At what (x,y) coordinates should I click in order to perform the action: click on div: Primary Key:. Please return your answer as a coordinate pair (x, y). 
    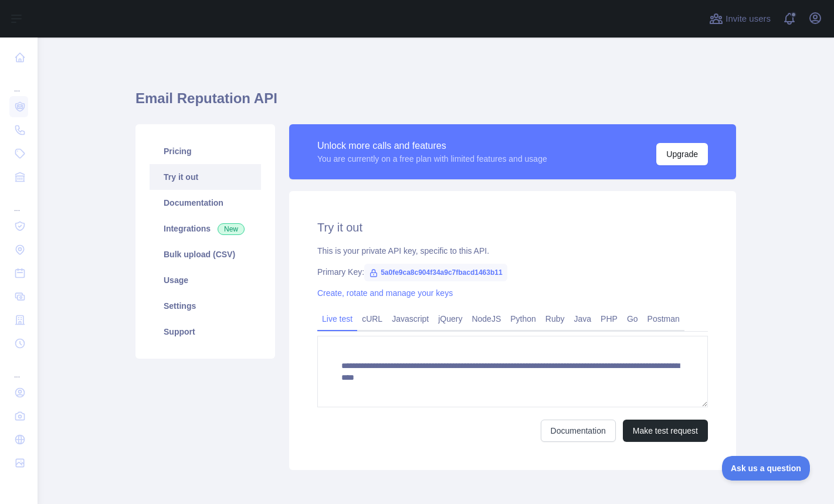
    Looking at the image, I should click on (512, 272).